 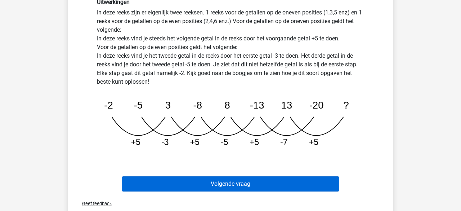 I want to click on button: Volgende vraag, so click(x=230, y=184).